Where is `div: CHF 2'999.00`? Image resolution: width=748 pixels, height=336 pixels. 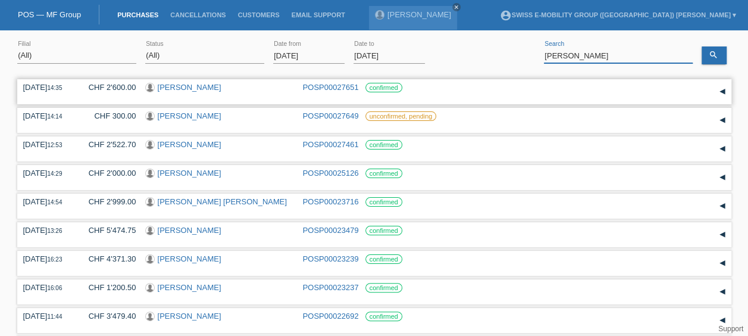 div: CHF 2'999.00 is located at coordinates (108, 201).